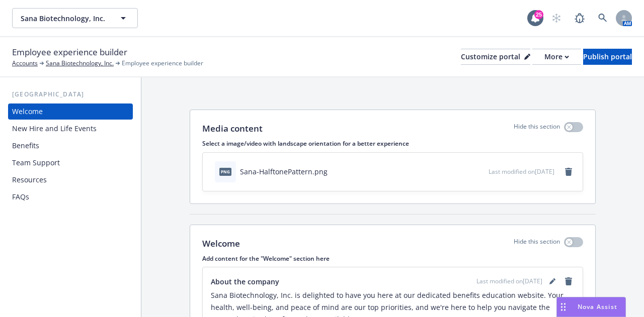  What do you see at coordinates (26, 146) in the screenshot?
I see `div: Benefits` at bounding box center [26, 146].